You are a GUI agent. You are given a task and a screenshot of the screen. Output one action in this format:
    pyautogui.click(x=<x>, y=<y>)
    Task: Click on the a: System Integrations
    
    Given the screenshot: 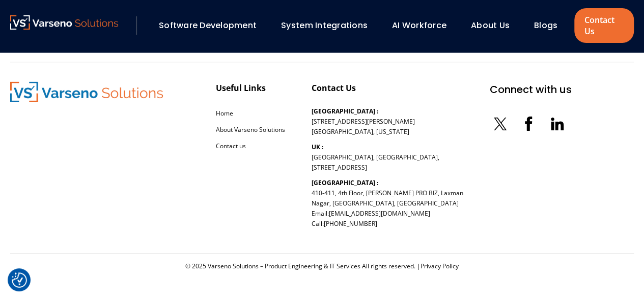 What is the action you would take?
    pyautogui.click(x=324, y=25)
    